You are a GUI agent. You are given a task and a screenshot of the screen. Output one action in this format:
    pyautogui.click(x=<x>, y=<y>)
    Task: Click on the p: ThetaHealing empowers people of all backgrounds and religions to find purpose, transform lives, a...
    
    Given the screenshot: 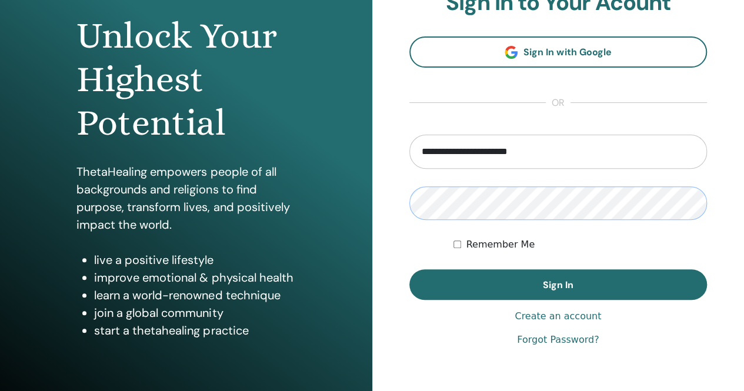 What is the action you would take?
    pyautogui.click(x=186, y=198)
    